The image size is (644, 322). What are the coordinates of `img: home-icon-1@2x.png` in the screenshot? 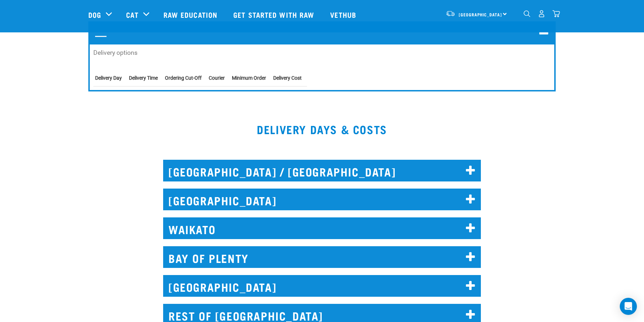 It's located at (527, 14).